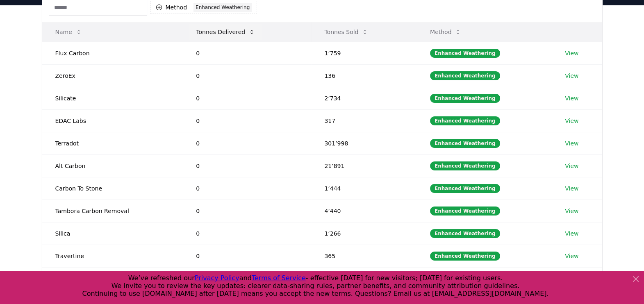  What do you see at coordinates (364, 98) in the screenshot?
I see `td: 2’734` at bounding box center [364, 98].